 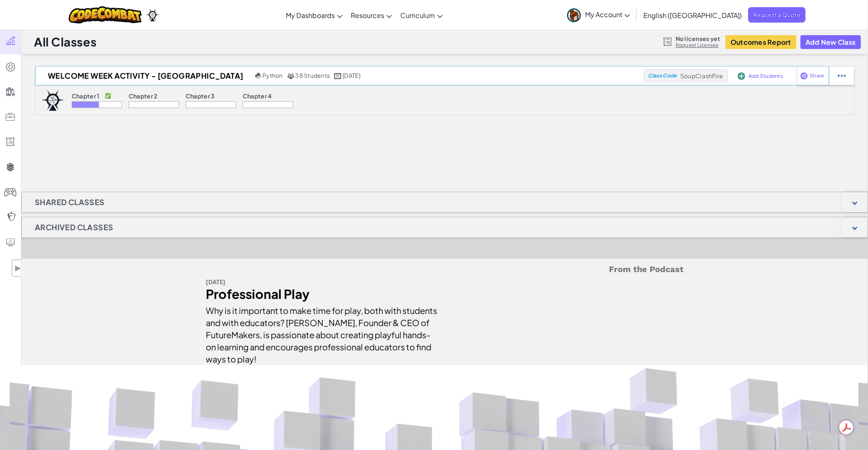 What do you see at coordinates (804, 76) in the screenshot?
I see `img: IconShare_Purple.svg` at bounding box center [804, 76].